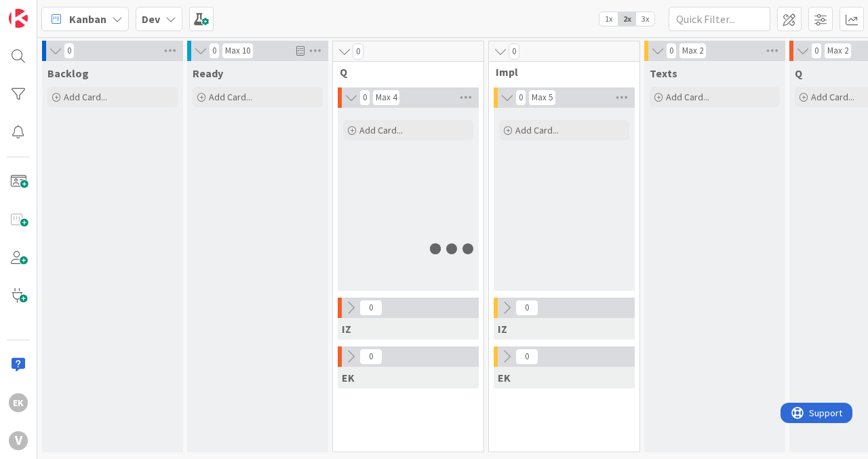 The image size is (868, 459). I want to click on div: Max 5, so click(542, 98).